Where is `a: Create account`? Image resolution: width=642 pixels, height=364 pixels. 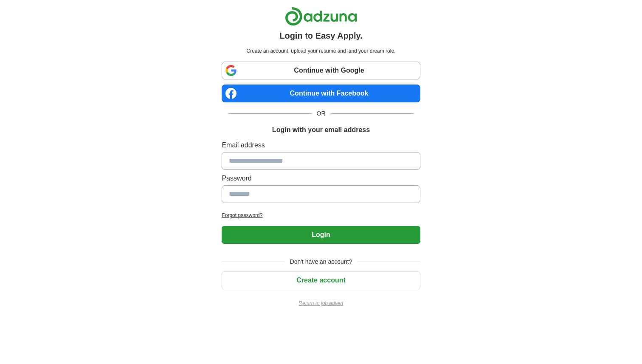
a: Create account is located at coordinates (321, 280).